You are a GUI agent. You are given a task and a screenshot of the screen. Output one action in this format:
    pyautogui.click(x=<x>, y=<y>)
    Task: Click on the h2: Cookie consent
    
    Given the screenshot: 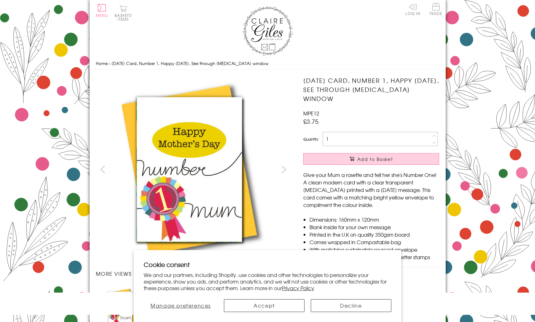 What is the action you would take?
    pyautogui.click(x=267, y=264)
    